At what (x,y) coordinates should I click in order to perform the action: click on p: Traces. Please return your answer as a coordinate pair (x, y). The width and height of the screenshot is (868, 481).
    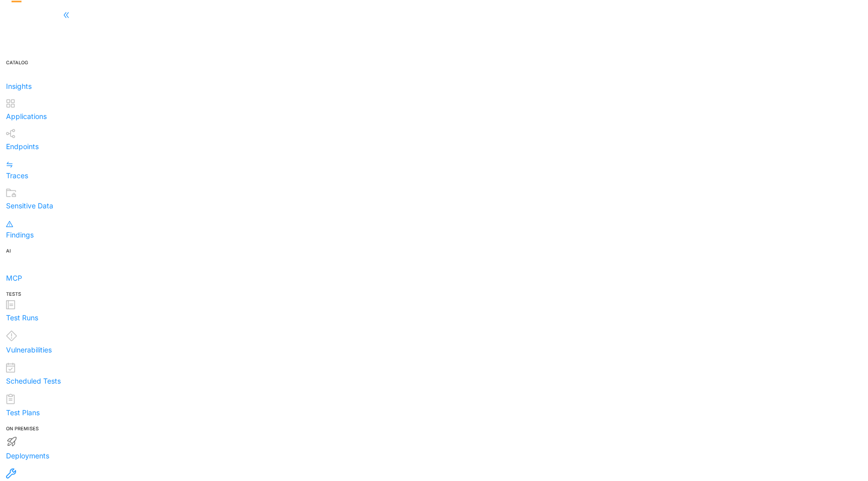
    Looking at the image, I should click on (434, 176).